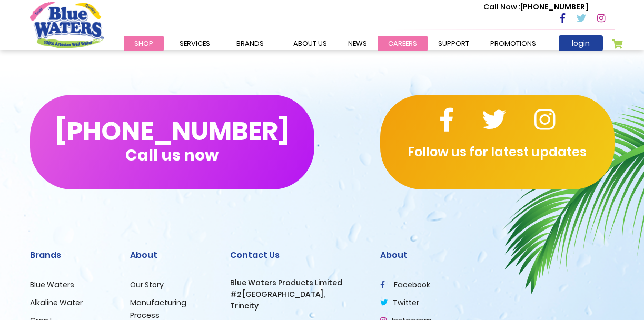  I want to click on span: Shop, so click(144, 43).